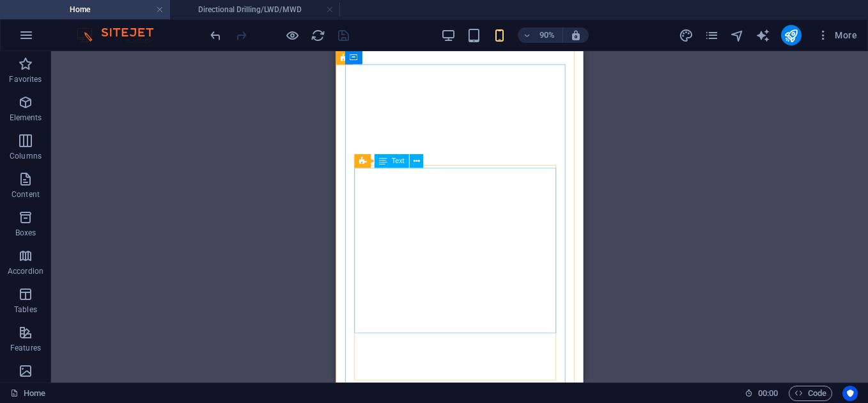 This screenshot has height=403, width=868. I want to click on button: More, so click(836, 35).